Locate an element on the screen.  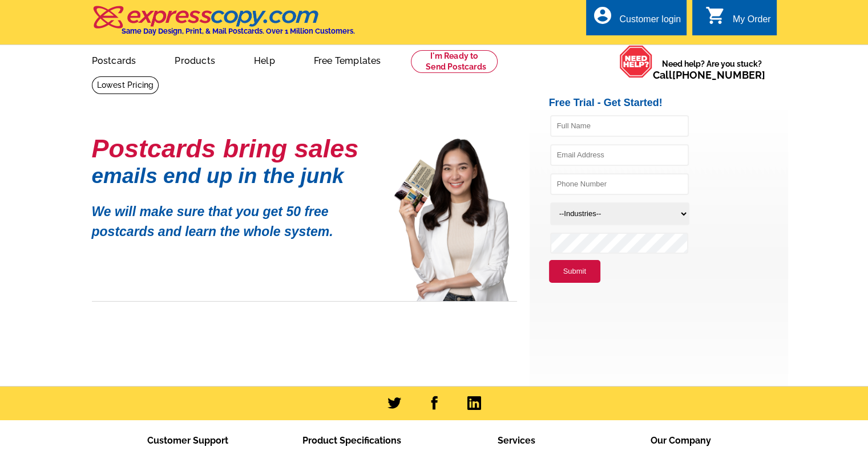
span: Our Company is located at coordinates (681, 440).